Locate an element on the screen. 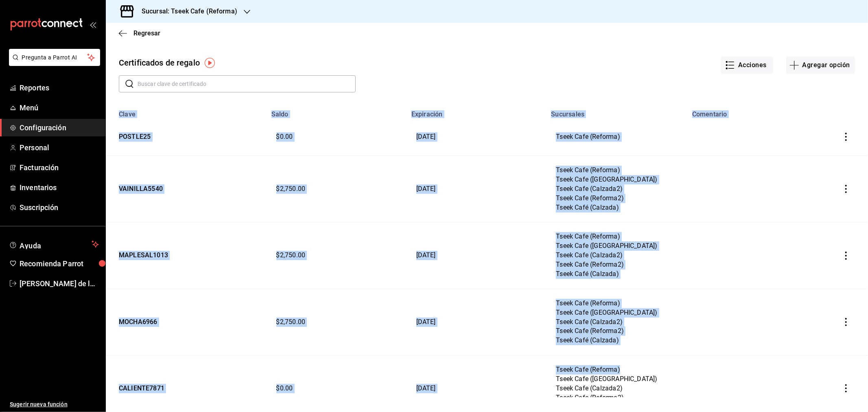 This screenshot has height=412, width=868. button: Acciones is located at coordinates (747, 65).